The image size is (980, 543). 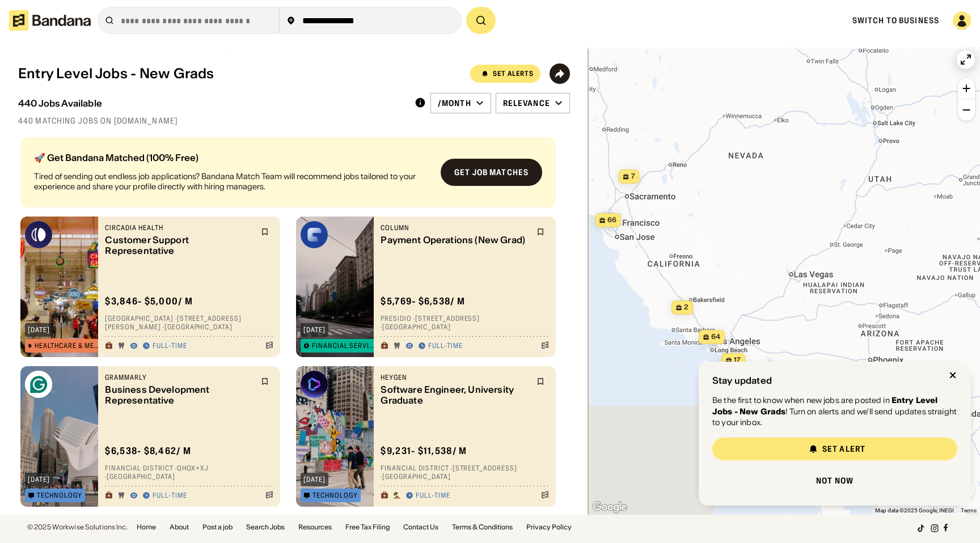 What do you see at coordinates (217, 528) in the screenshot?
I see `a: Post a job` at bounding box center [217, 528].